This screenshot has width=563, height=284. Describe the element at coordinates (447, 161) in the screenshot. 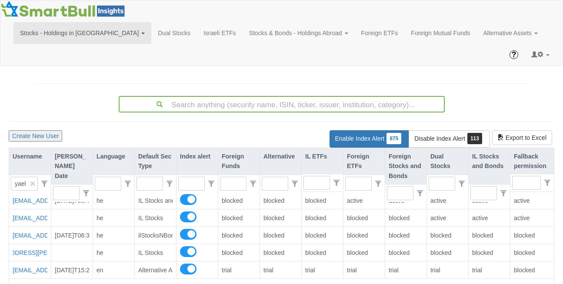

I see `div: Dual Stocks` at that location.